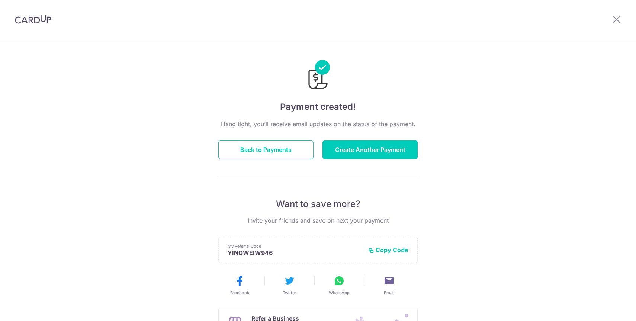  I want to click on button: Create Another Payment, so click(370, 150).